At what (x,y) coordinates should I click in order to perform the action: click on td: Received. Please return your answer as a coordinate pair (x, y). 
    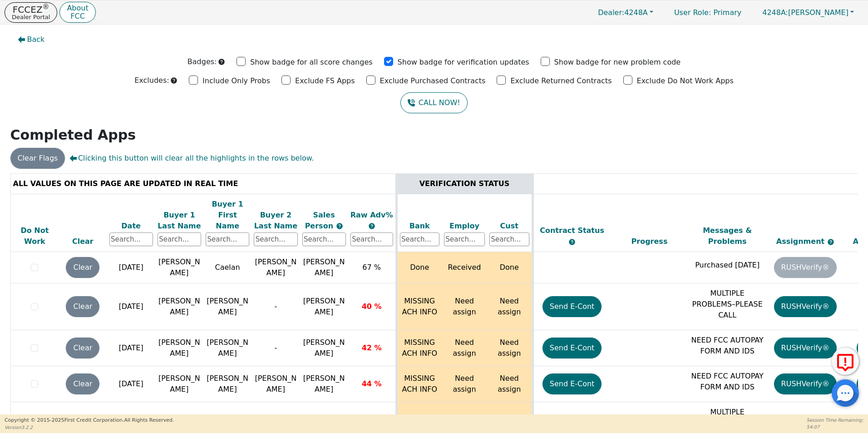
    Looking at the image, I should click on (465, 267).